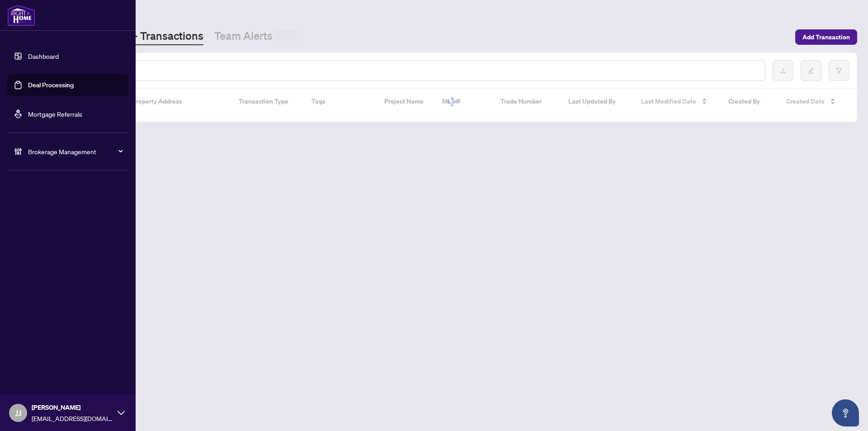 The height and width of the screenshot is (431, 868). Describe the element at coordinates (18, 413) in the screenshot. I see `span: JJ` at that location.